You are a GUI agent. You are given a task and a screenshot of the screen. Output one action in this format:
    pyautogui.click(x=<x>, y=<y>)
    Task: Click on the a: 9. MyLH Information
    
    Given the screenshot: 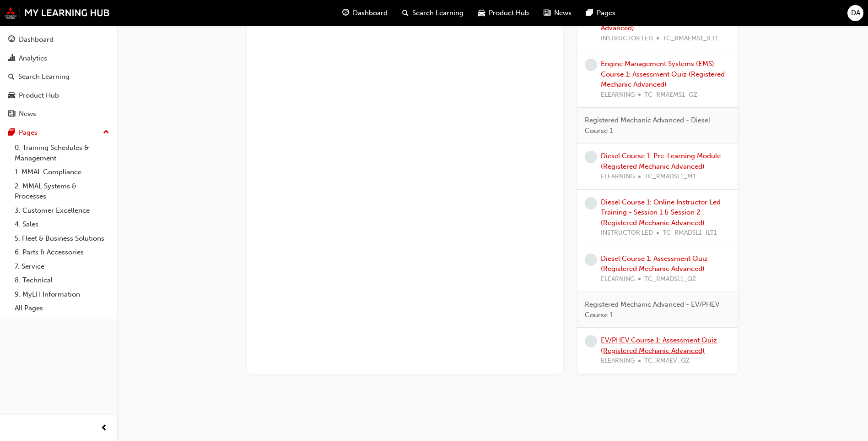 What is the action you would take?
    pyautogui.click(x=62, y=294)
    